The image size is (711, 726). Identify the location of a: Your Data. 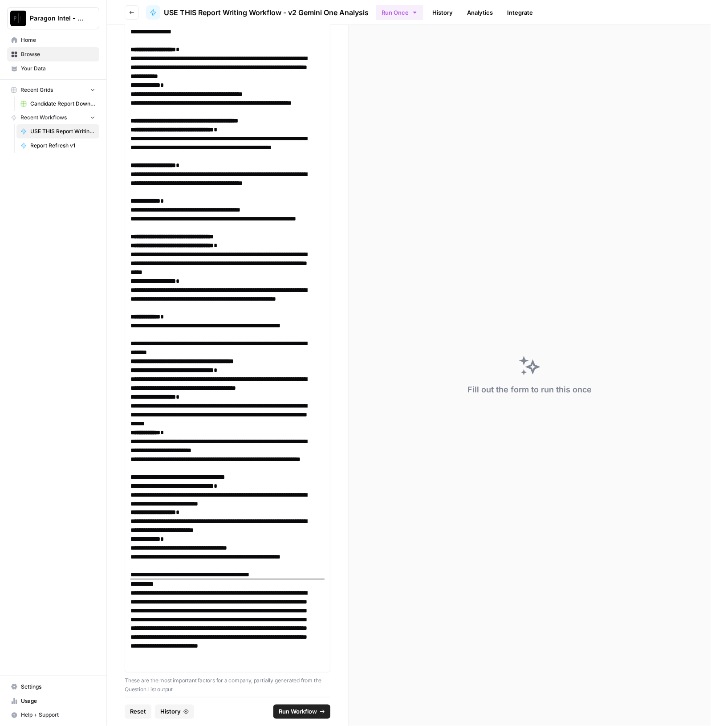
(53, 69).